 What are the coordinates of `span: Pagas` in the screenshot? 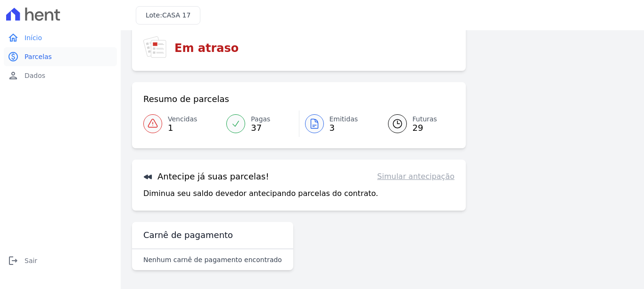 It's located at (260, 119).